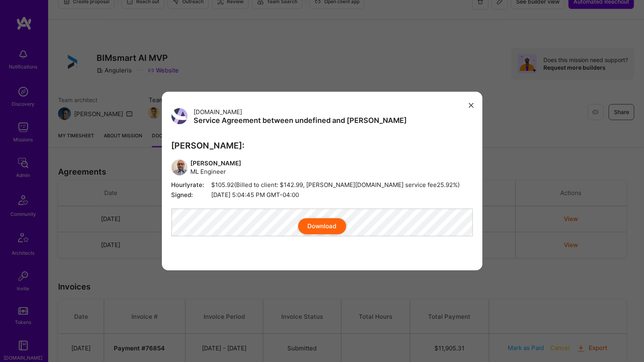  What do you see at coordinates (192, 195) in the screenshot?
I see `span: Signed:` at bounding box center [192, 195].